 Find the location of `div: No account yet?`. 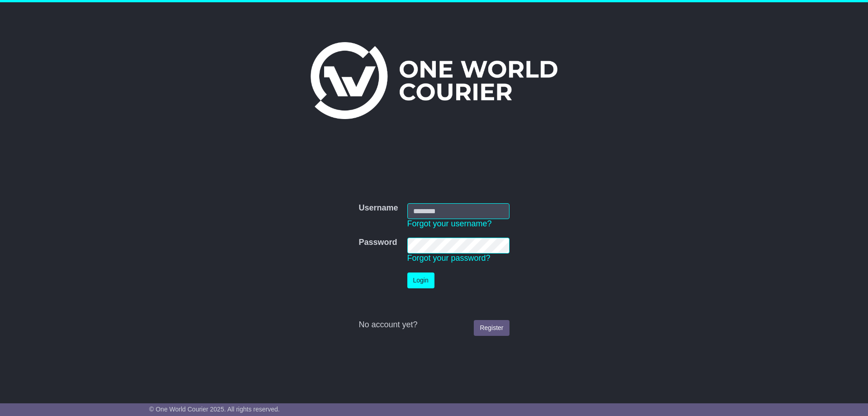

div: No account yet? is located at coordinates (434, 325).